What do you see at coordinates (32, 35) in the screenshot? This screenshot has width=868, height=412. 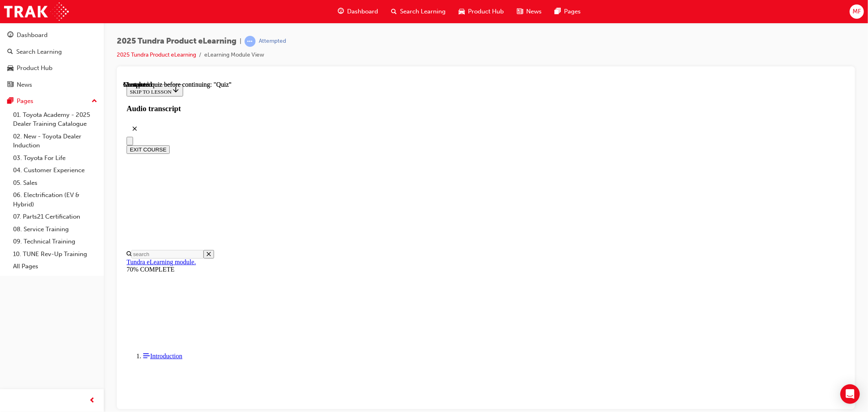 I see `div: Dashboard` at bounding box center [32, 35].